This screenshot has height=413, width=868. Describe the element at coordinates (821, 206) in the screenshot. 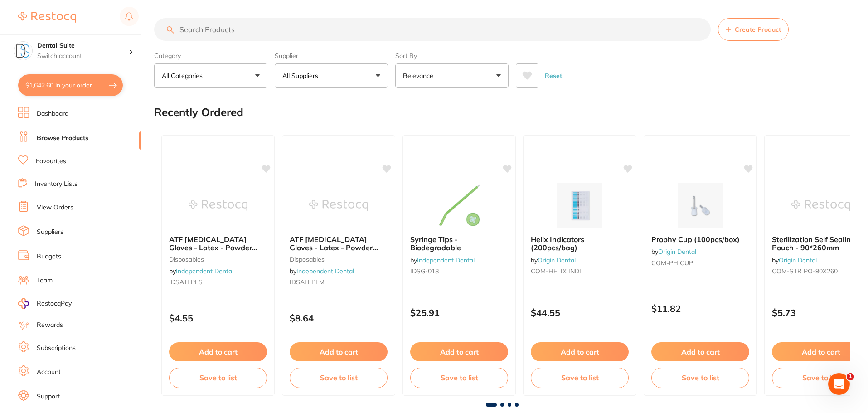

I see `img: Sterilization Self Sealing Pouch - 90*260mm` at that location.